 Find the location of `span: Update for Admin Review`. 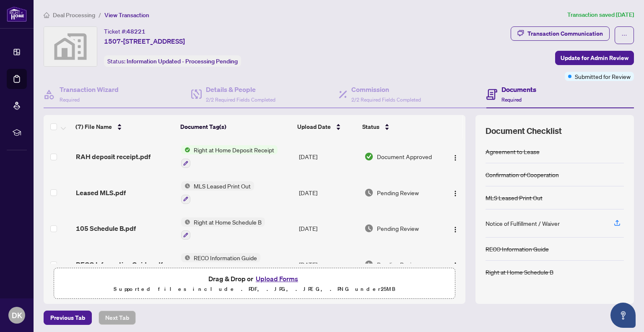

span: Update for Admin Review is located at coordinates (595, 58).